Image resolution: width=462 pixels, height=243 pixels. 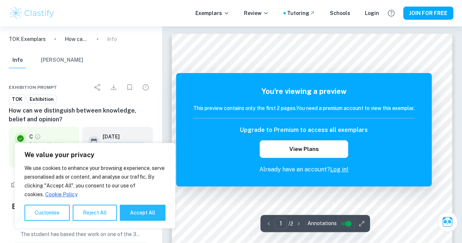 I want to click on p: Already have an account?, so click(x=304, y=169).